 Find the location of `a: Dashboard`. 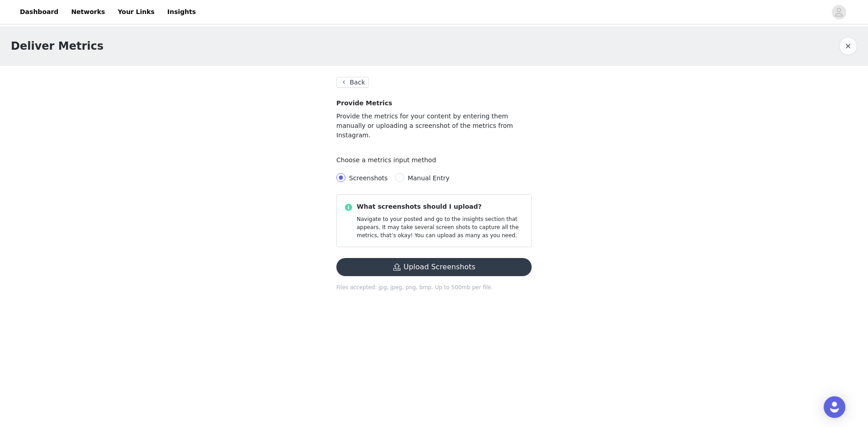

a: Dashboard is located at coordinates (39, 12).